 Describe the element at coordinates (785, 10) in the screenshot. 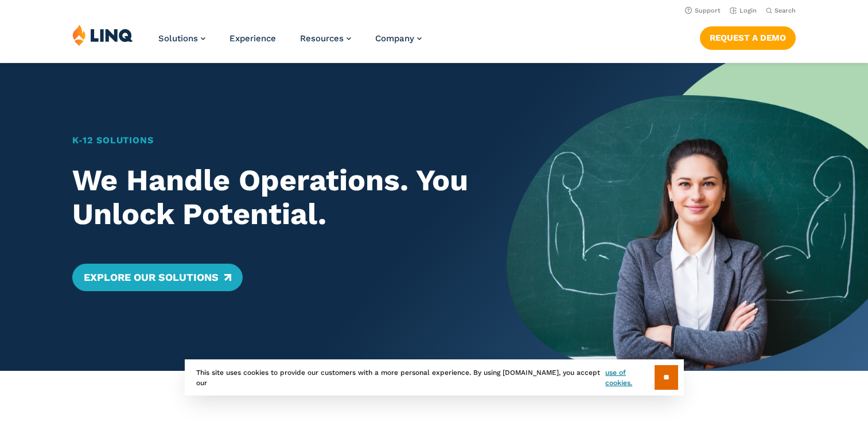

I see `span: Search` at that location.